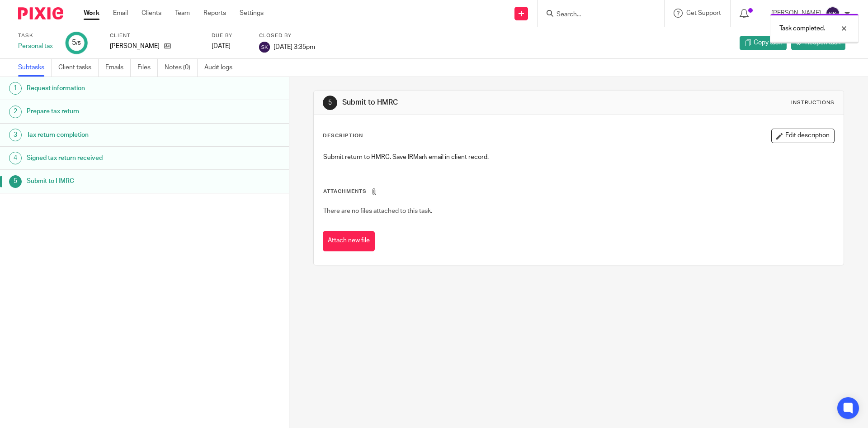 The image size is (868, 428). What do you see at coordinates (287, 36) in the screenshot?
I see `label: Closed by` at bounding box center [287, 36].